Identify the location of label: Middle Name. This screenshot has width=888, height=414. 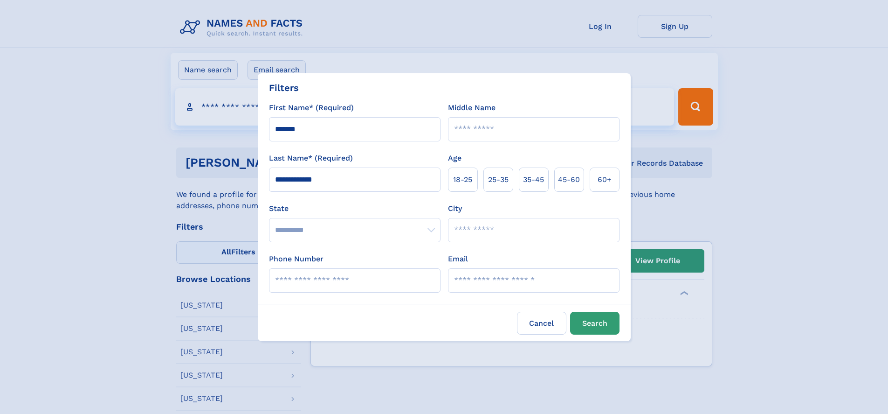
(472, 108).